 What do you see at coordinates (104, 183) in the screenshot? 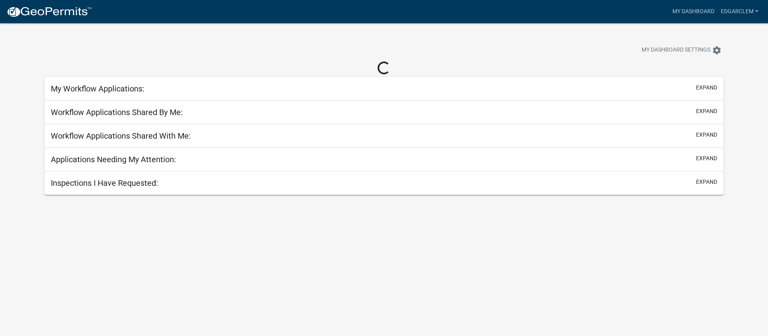
I see `h5: Inspections I Have Requested:` at bounding box center [104, 183].